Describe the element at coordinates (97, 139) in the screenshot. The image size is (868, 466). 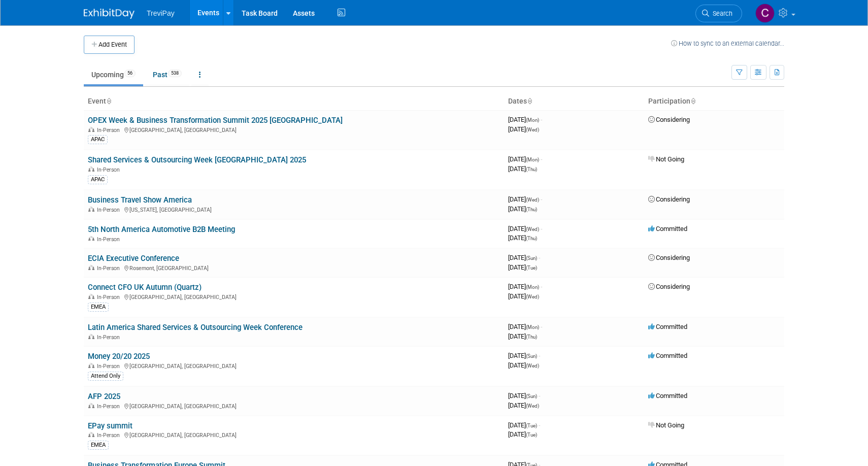
I see `div: APAC` at that location.